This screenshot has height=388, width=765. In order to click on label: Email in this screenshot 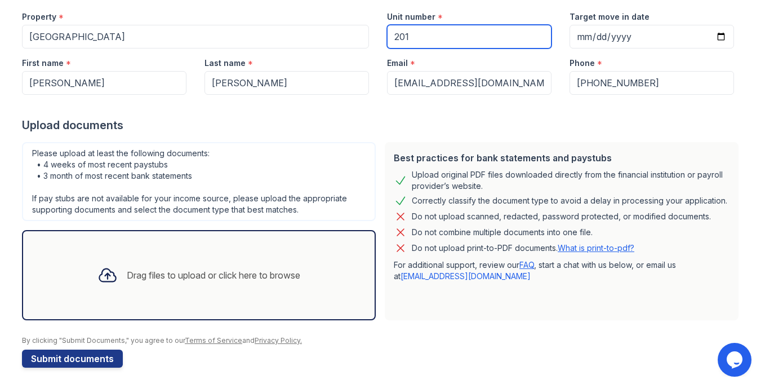, I will do `click(397, 63)`.